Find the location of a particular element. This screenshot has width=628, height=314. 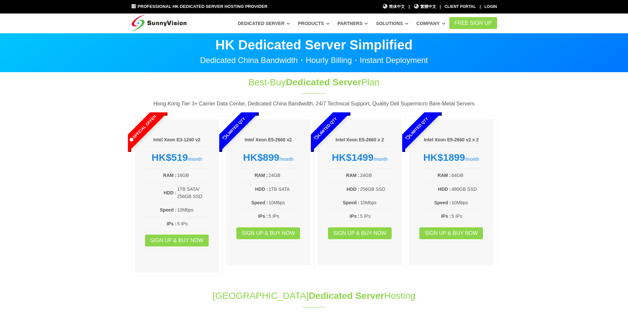

a: Client Portal is located at coordinates (460, 7).